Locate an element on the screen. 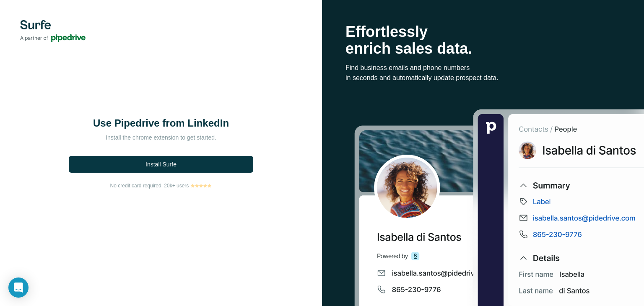  span: No credit card required. 20k+ users is located at coordinates (150, 186).